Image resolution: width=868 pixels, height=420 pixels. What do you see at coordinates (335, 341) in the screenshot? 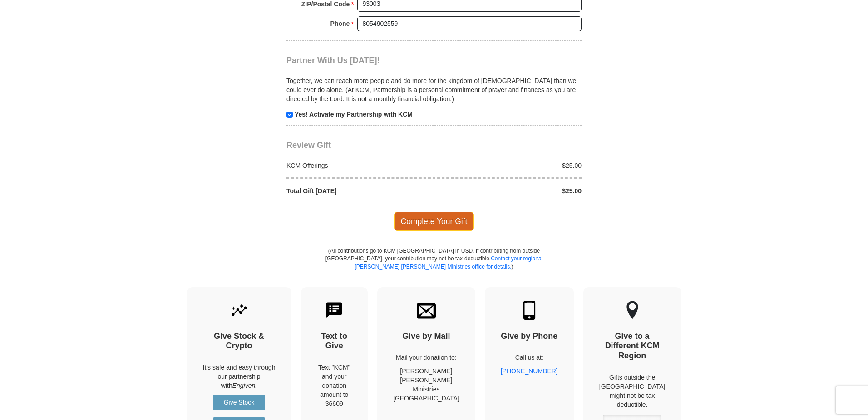
I see `h4: Text to Give` at bounding box center [335, 341].